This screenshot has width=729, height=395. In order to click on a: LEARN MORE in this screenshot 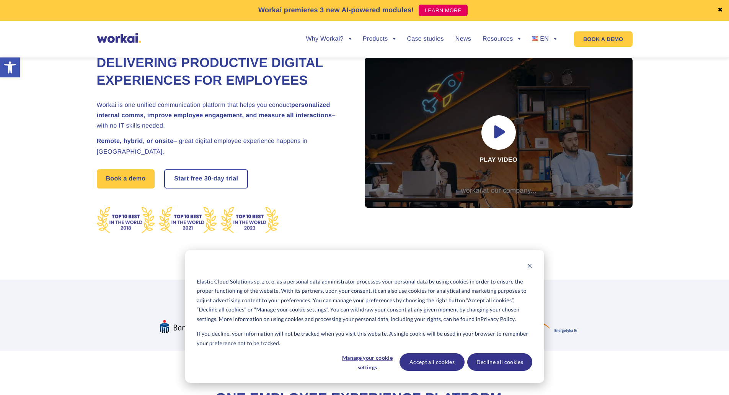, I will do `click(443, 10)`.